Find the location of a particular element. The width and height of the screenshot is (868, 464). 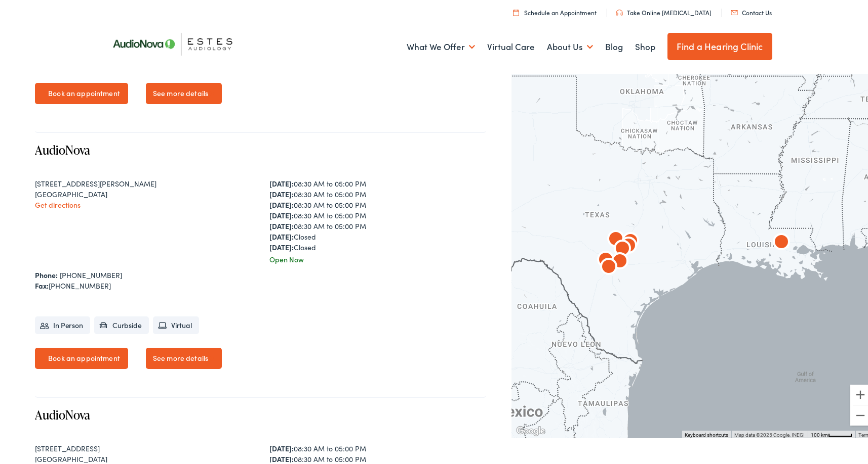

img: Google is located at coordinates (531, 429).